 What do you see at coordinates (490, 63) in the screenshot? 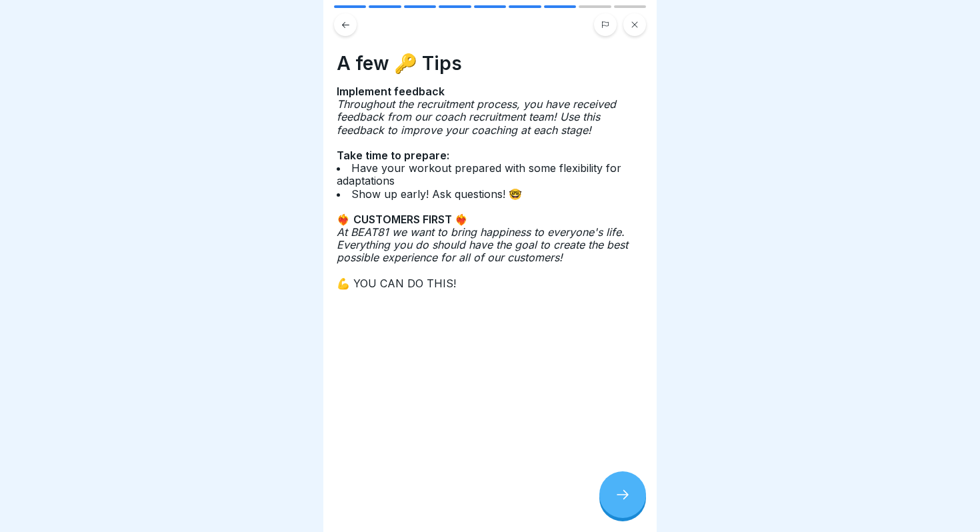
I see `h4: A few 🔑 Tips` at bounding box center [490, 63].